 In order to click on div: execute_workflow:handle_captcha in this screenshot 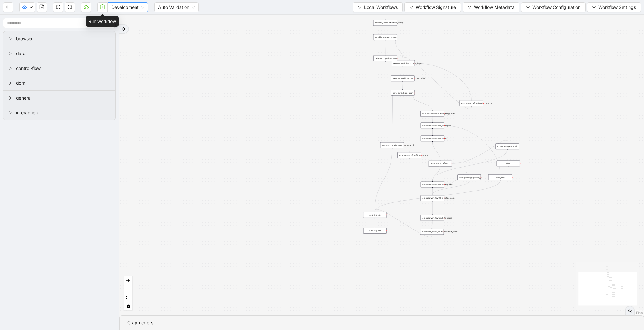, I will do `click(472, 103)`.